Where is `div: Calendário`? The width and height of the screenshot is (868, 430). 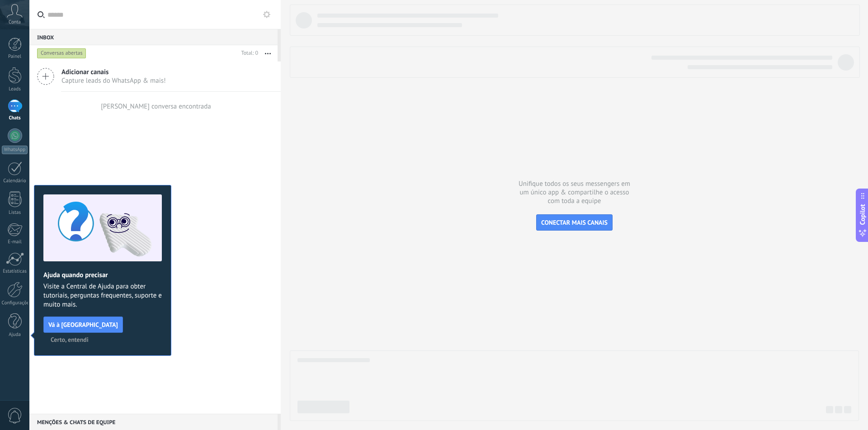
div: Calendário is located at coordinates (15, 181).